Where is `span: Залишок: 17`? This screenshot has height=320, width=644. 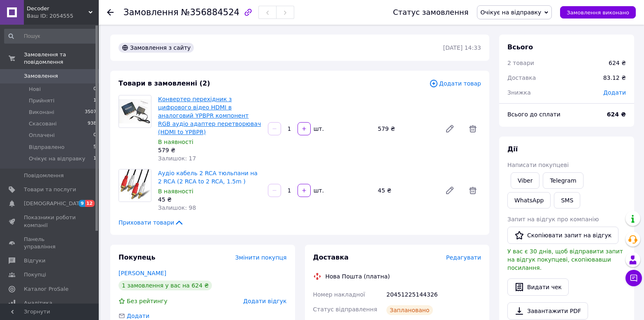
span: Залишок: 17 is located at coordinates (177, 159).